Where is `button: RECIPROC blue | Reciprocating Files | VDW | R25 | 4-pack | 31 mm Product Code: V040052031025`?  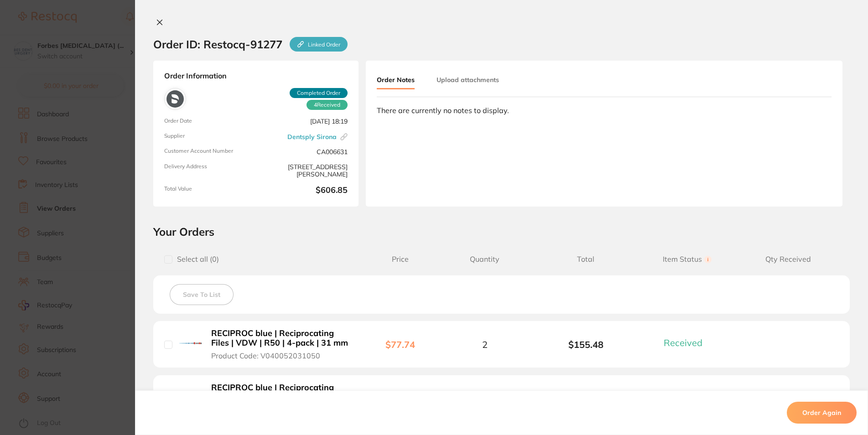
button: RECIPROC blue | Reciprocating Files | VDW | R25 | 4-pack | 31 mm Product Code: V040052031025 is located at coordinates (280, 399).